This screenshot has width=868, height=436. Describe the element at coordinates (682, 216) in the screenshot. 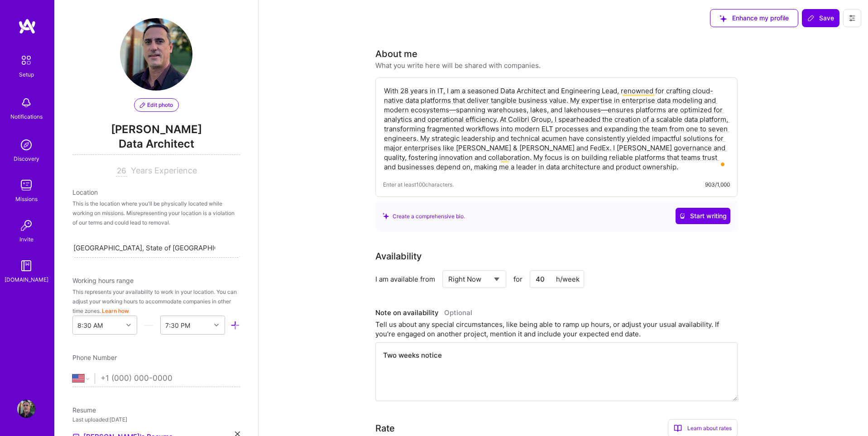

I see `i: icon CrystalBallWhite` at that location.